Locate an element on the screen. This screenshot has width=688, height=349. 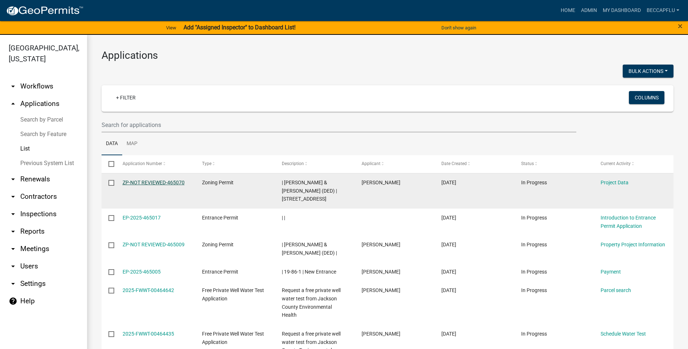
a: Parcel search is located at coordinates (616, 290).